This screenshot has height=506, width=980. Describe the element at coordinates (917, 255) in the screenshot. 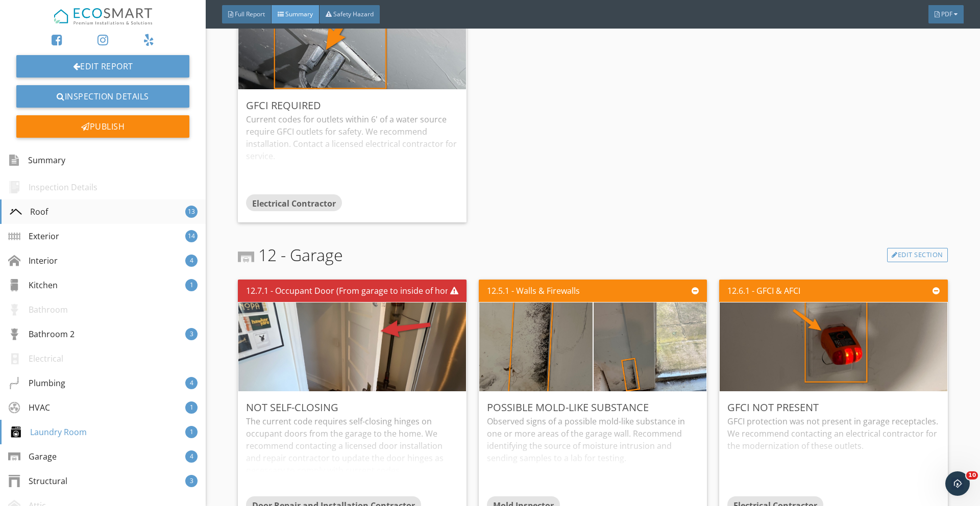

I see `a: Edit Section` at that location.